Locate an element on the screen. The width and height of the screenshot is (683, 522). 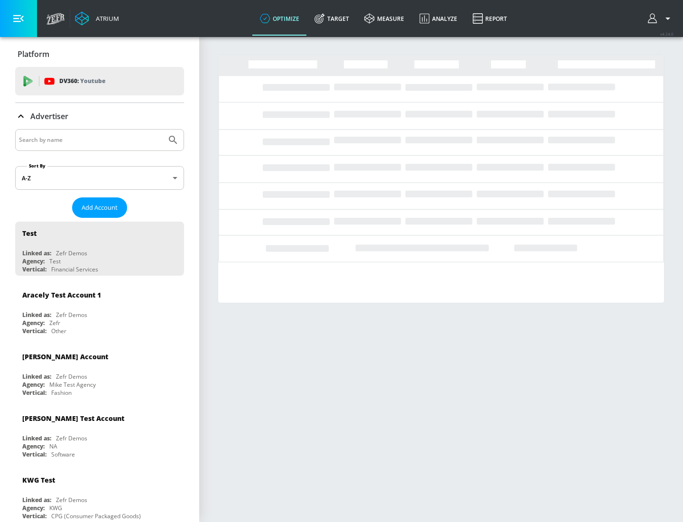
a: Target is located at coordinates (332, 18).